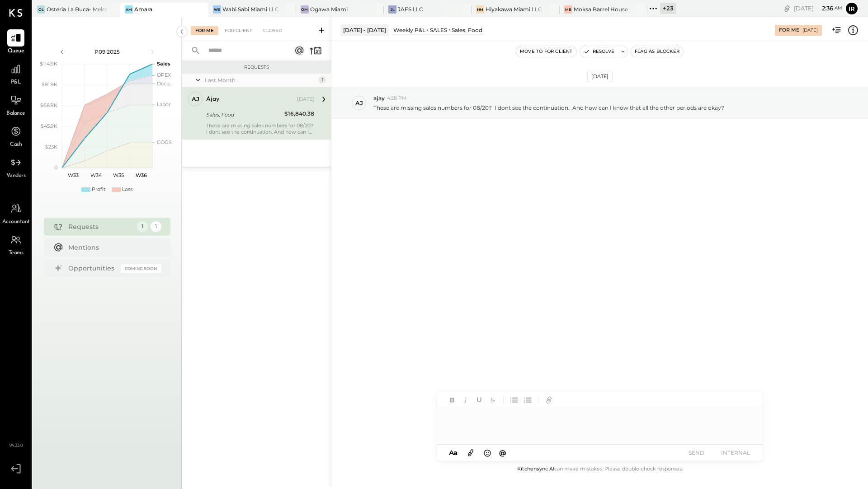 The image size is (868, 489). What do you see at coordinates (99, 190) in the screenshot?
I see `div: Profit` at bounding box center [99, 190].